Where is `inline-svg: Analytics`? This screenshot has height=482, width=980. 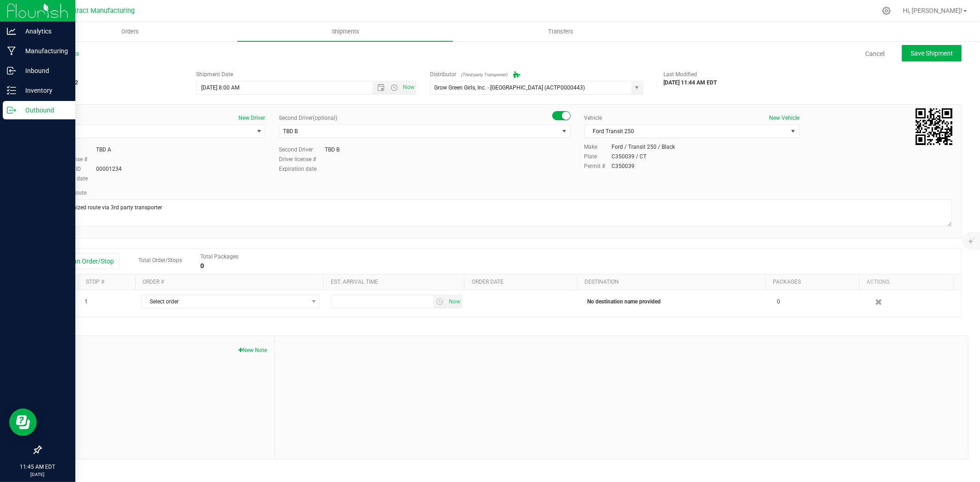 inline-svg: Analytics is located at coordinates (11, 32).